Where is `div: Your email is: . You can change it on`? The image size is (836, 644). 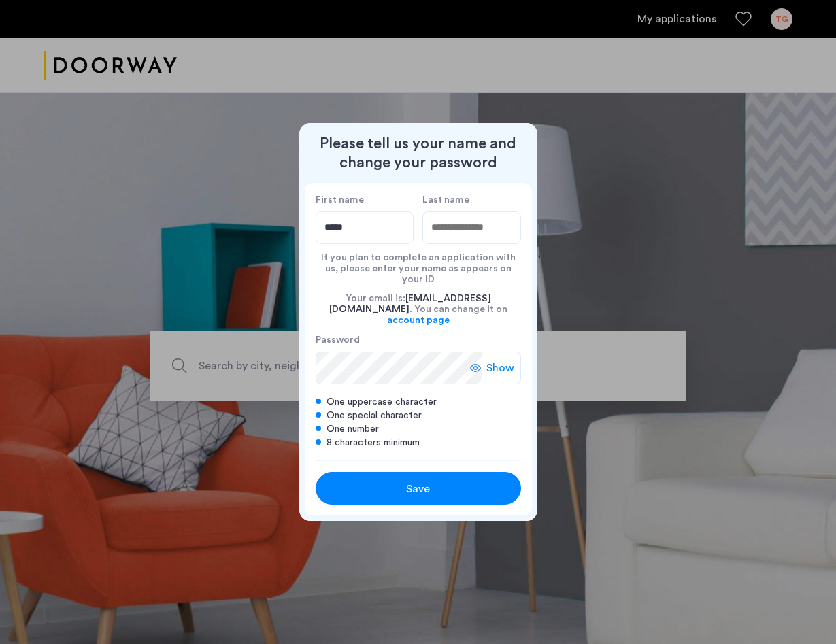
div: Your email is: . You can change it on is located at coordinates (418, 310).